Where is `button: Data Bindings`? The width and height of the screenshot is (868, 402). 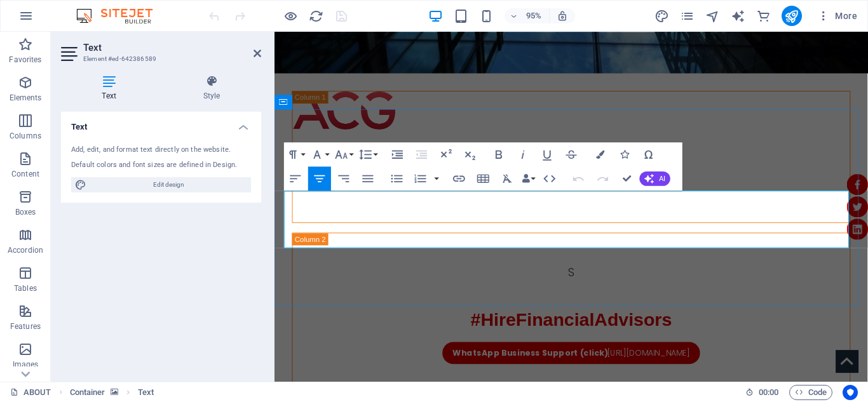
button: Data Bindings is located at coordinates (529, 177).